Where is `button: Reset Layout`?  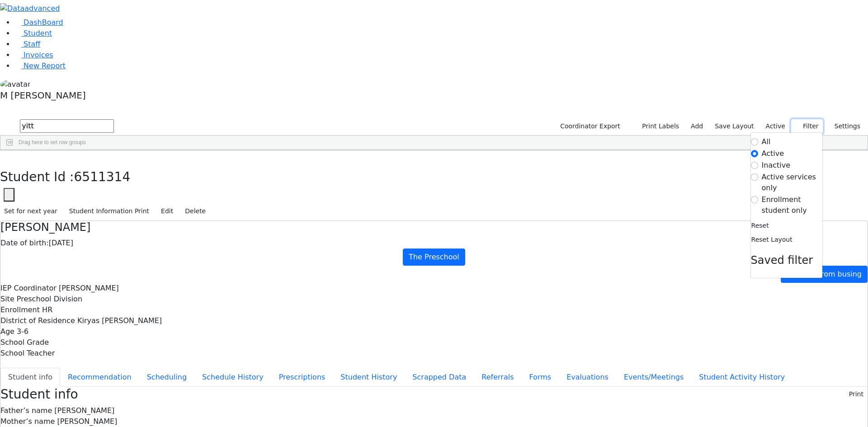 button: Reset Layout is located at coordinates (772, 240).